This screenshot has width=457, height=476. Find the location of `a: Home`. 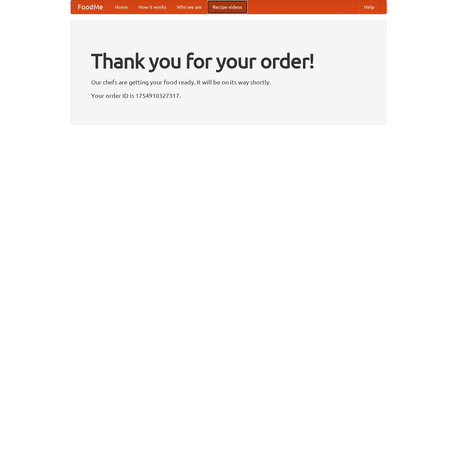

a: Home is located at coordinates (121, 7).